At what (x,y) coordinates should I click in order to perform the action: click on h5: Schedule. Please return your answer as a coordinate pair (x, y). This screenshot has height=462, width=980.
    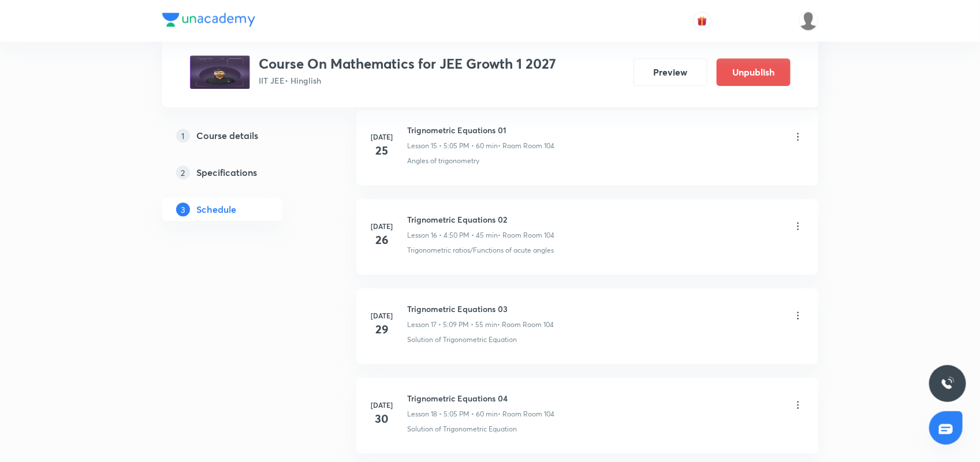
    Looking at the image, I should click on (216, 209).